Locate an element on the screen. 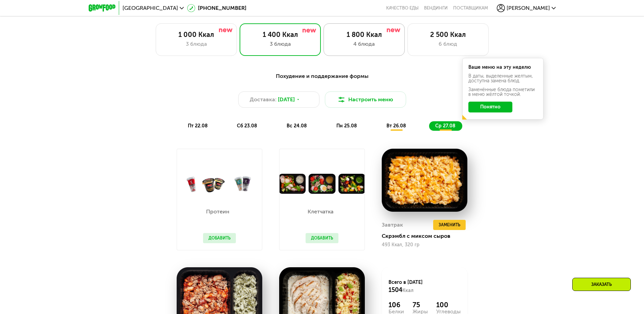  div: 106 is located at coordinates (396, 305).